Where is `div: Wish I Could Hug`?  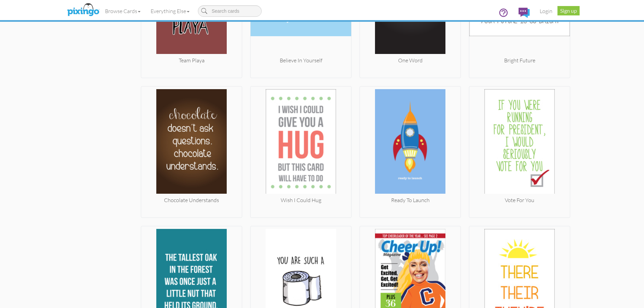 div: Wish I Could Hug is located at coordinates (301, 200).